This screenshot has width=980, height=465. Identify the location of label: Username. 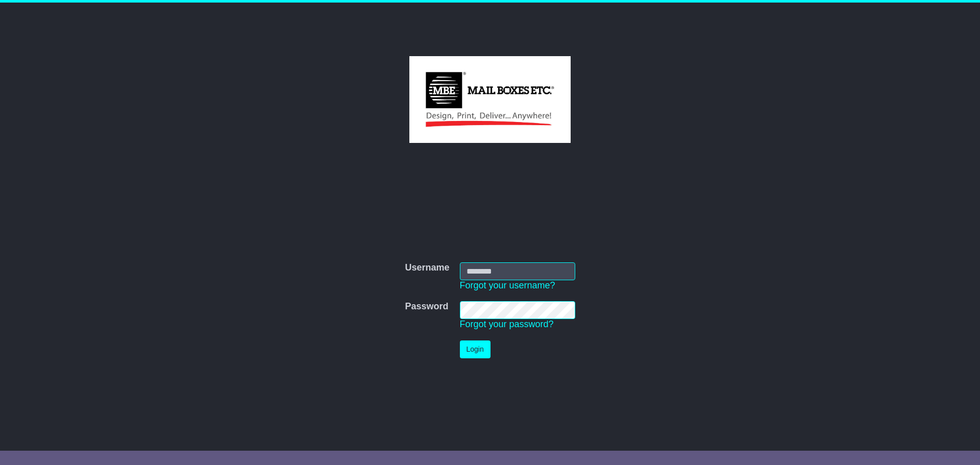
(426, 268).